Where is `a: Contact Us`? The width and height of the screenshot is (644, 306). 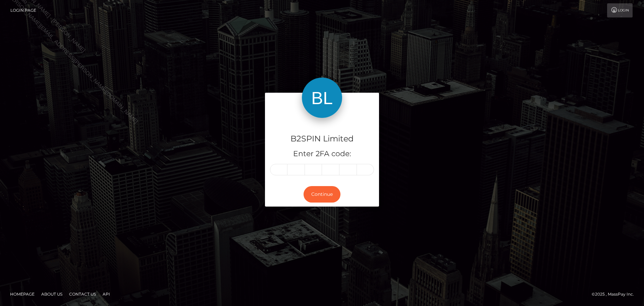
a: Contact Us is located at coordinates (82, 293).